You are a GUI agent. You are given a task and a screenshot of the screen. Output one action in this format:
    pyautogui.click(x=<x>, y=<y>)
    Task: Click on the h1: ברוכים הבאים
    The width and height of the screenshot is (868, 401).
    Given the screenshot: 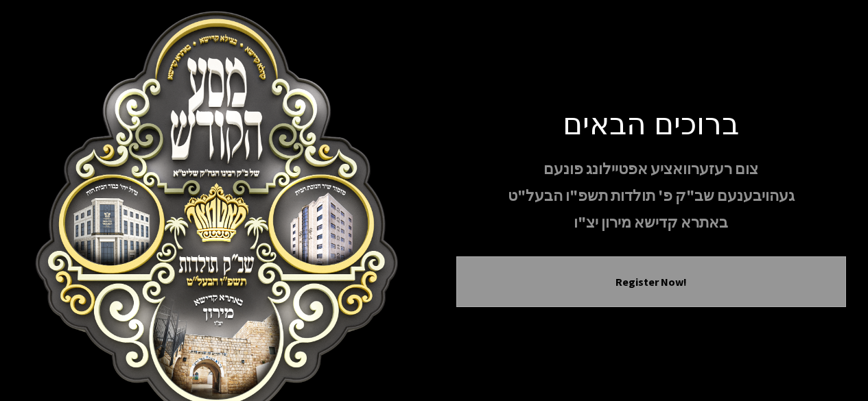 What is the action you would take?
    pyautogui.click(x=651, y=122)
    